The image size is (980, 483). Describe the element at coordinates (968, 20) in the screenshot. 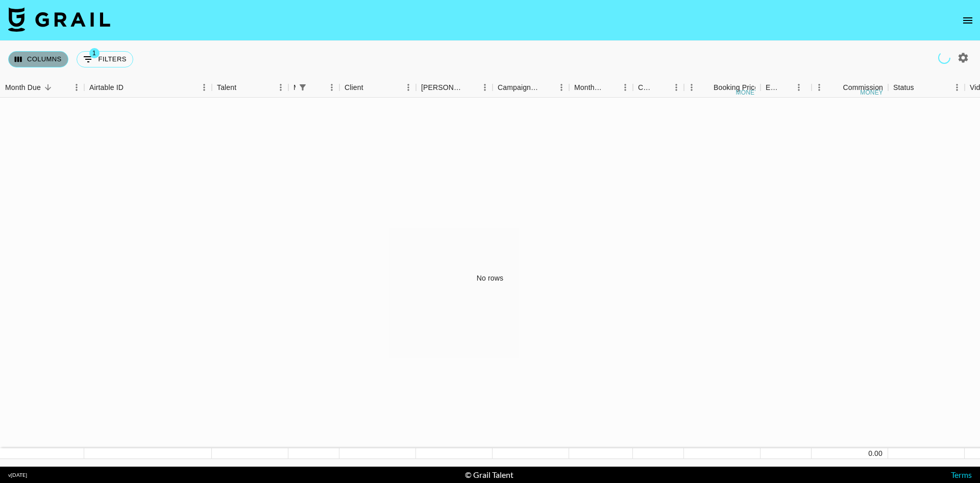

I see `button: open drawer` at that location.